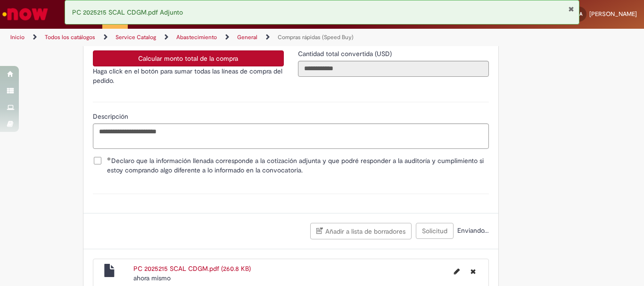  Describe the element at coordinates (111, 116) in the screenshot. I see `span: Descripción` at that location.